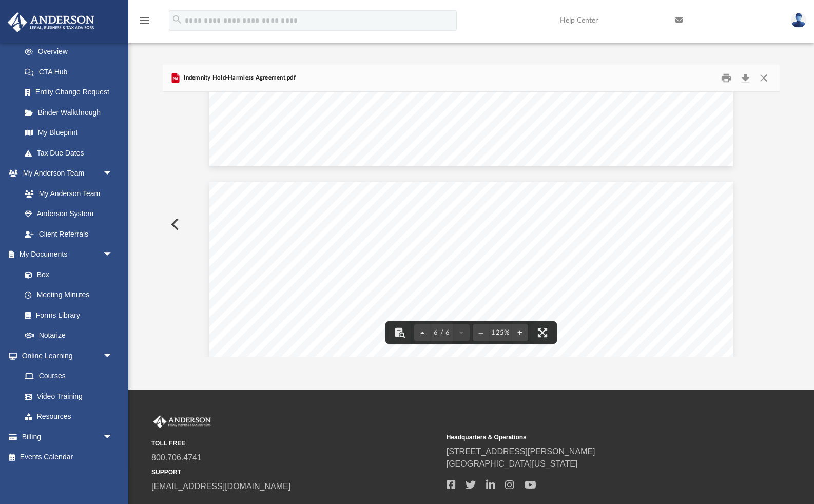  I want to click on a: My Anderson Teamarrow_drop_down, so click(65, 174).